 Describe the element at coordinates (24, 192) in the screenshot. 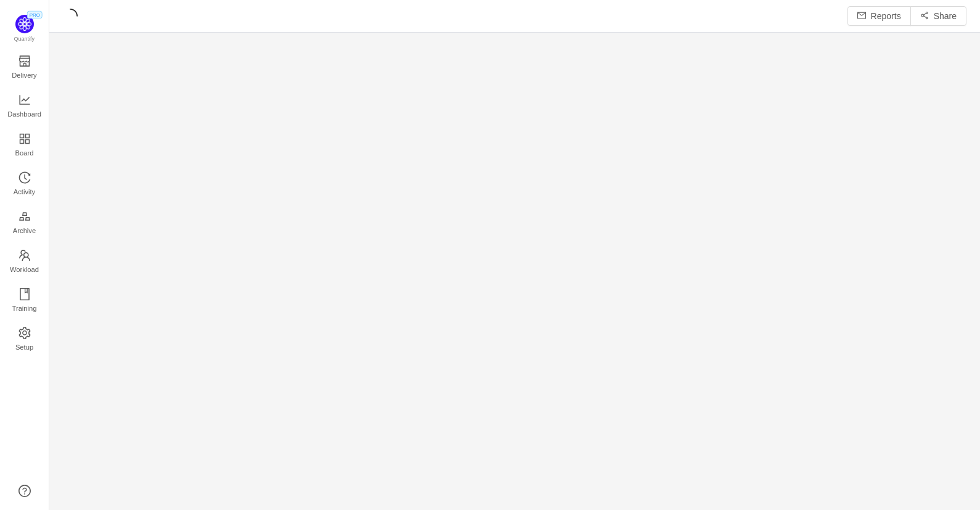

I see `span: Activity` at that location.